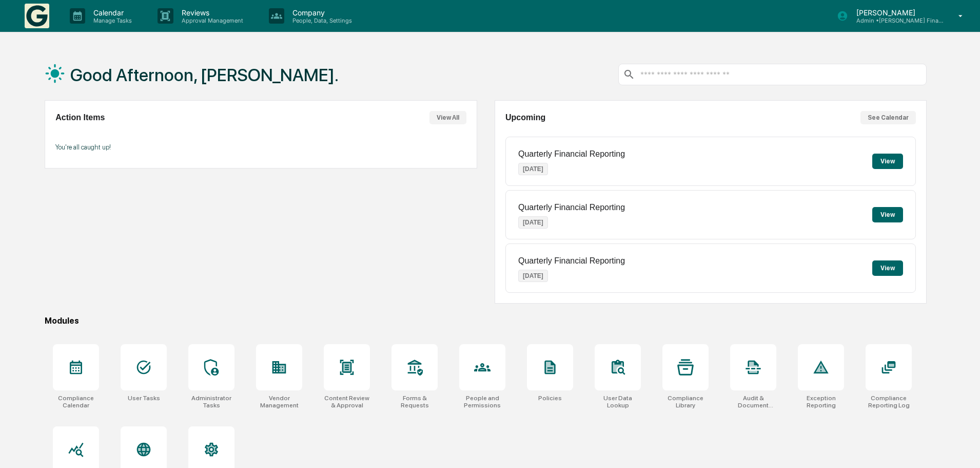 The width and height of the screenshot is (980, 468). Describe the element at coordinates (110, 13) in the screenshot. I see `p: Calendar` at that location.